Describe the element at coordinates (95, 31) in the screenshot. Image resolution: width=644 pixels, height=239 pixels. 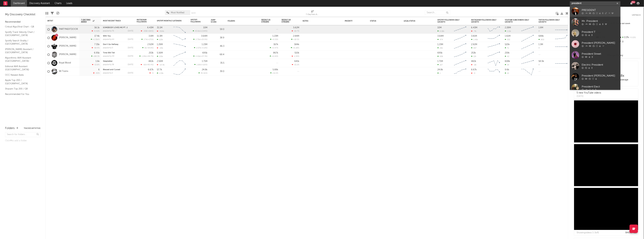
I see `div: -4.42 %` at that location.